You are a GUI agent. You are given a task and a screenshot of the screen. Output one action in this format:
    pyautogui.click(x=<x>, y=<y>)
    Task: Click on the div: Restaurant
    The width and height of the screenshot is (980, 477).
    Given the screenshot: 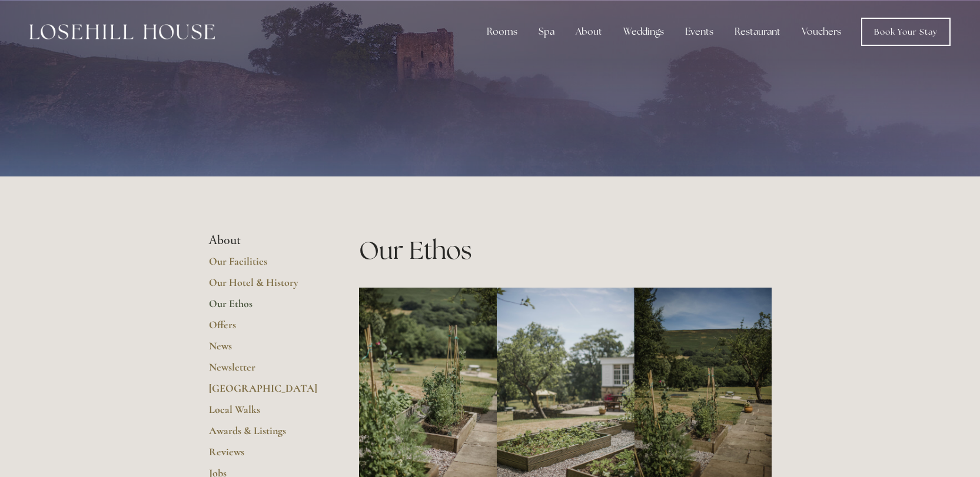 What is the action you would take?
    pyautogui.click(x=757, y=32)
    